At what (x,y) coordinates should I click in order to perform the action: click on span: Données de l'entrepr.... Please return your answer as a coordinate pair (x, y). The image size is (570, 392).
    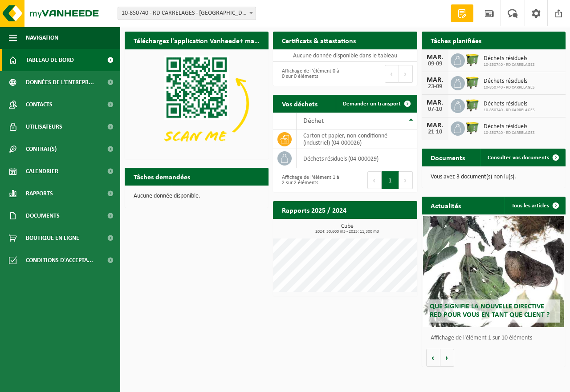
    Looking at the image, I should click on (60, 82).